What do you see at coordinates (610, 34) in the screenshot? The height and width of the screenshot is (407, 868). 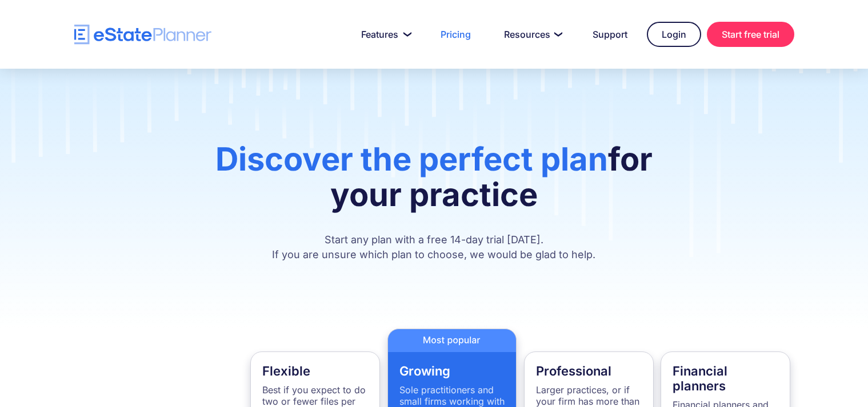 I see `a: Support` at bounding box center [610, 34].